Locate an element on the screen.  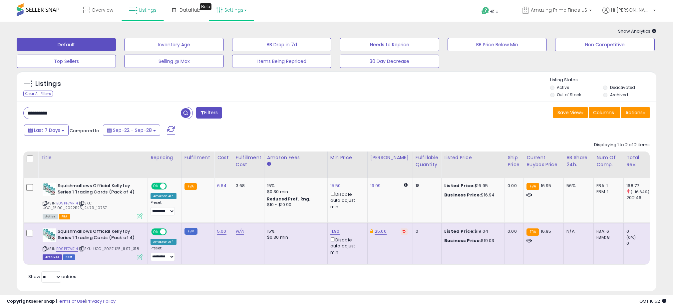
span: Compared to: is located at coordinates (85, 130).